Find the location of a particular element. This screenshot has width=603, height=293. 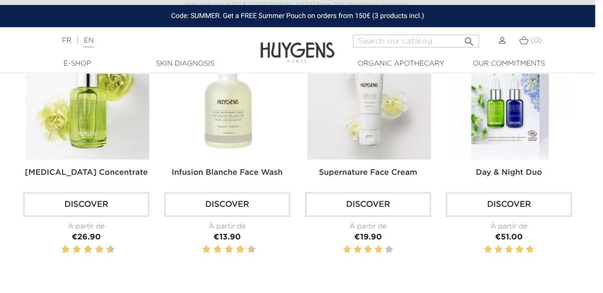

span: (0) is located at coordinates (543, 41).